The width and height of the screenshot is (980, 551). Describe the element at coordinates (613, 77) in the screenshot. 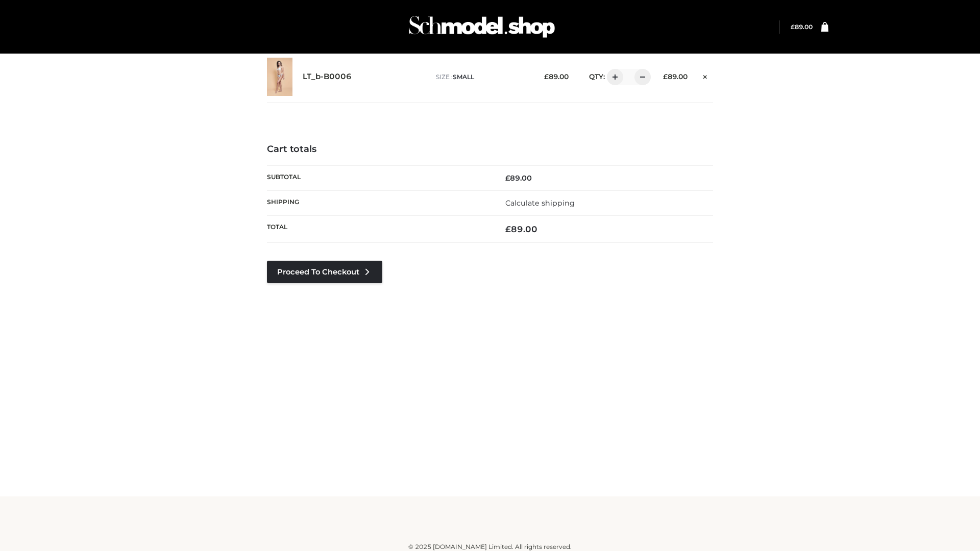

I see `div: QTY:` at that location.